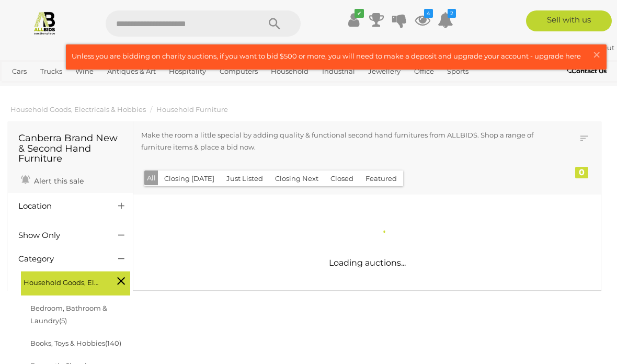  What do you see at coordinates (342, 178) in the screenshot?
I see `button: Closed` at bounding box center [342, 178].